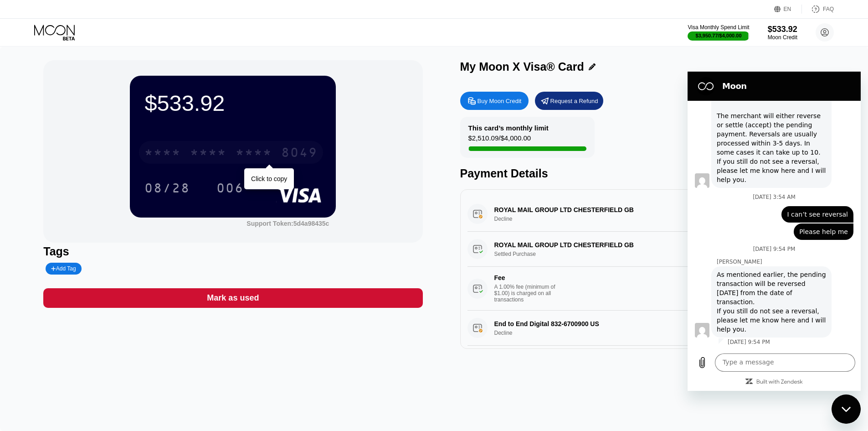 Image resolution: width=868 pixels, height=431 pixels. What do you see at coordinates (63, 269) in the screenshot?
I see `div: Add Tag` at bounding box center [63, 269].